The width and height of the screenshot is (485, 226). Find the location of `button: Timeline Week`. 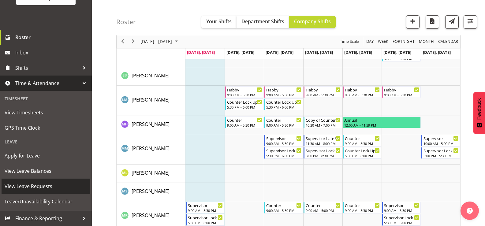

button: Timeline Week is located at coordinates (383, 42).